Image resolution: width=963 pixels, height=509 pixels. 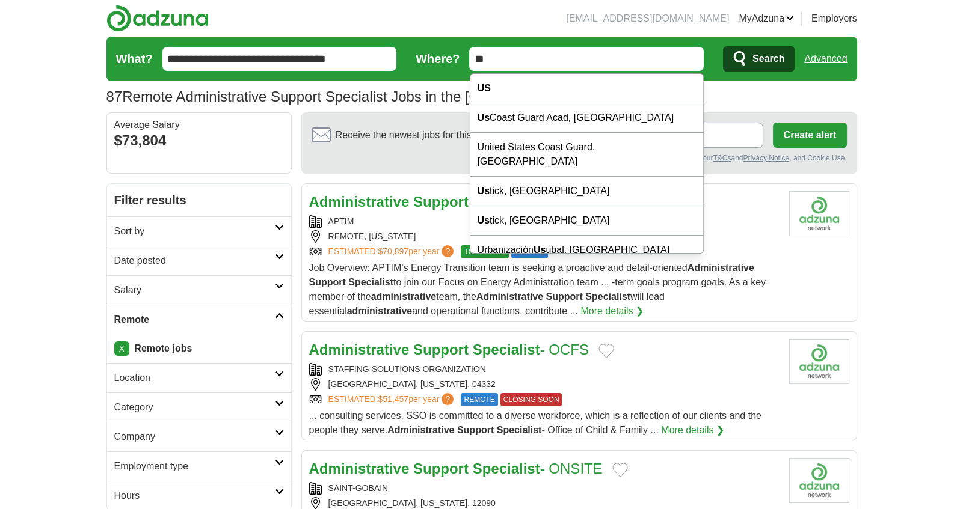 I want to click on strong: US, so click(x=484, y=88).